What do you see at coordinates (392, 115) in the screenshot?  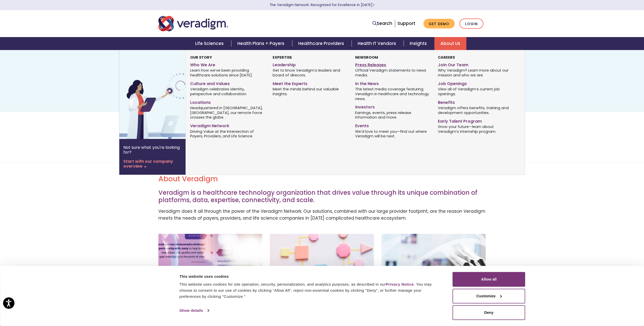 I see `span: Earnings, events, press release information and more.` at bounding box center [392, 115].